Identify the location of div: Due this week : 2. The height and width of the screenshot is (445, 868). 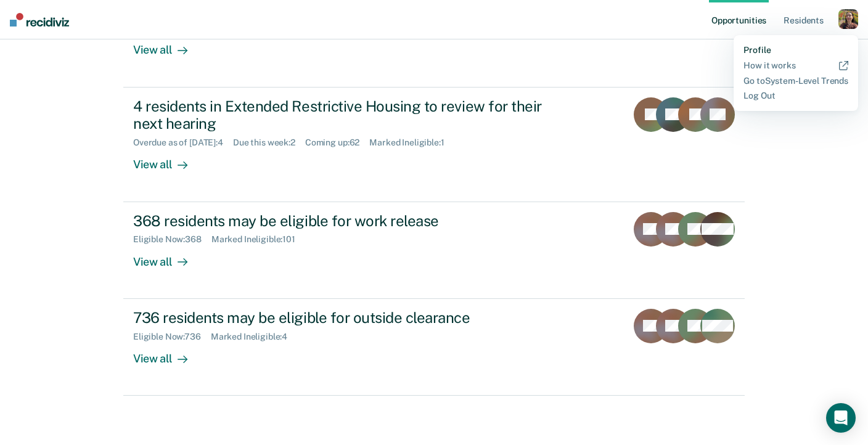
(269, 142).